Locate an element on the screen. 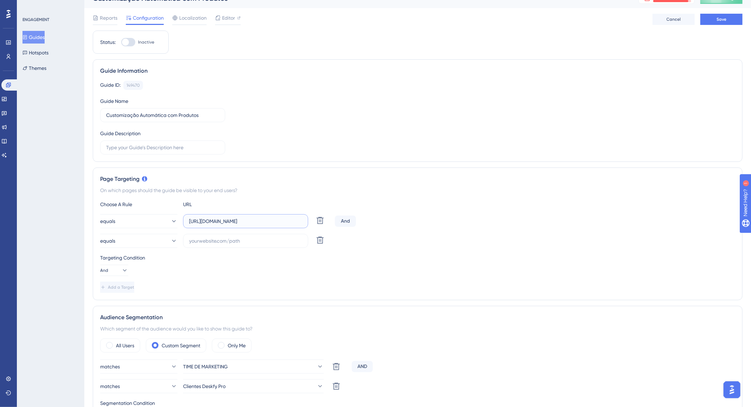 The image size is (751, 407). div: Choose A Rule is located at coordinates (139, 204).